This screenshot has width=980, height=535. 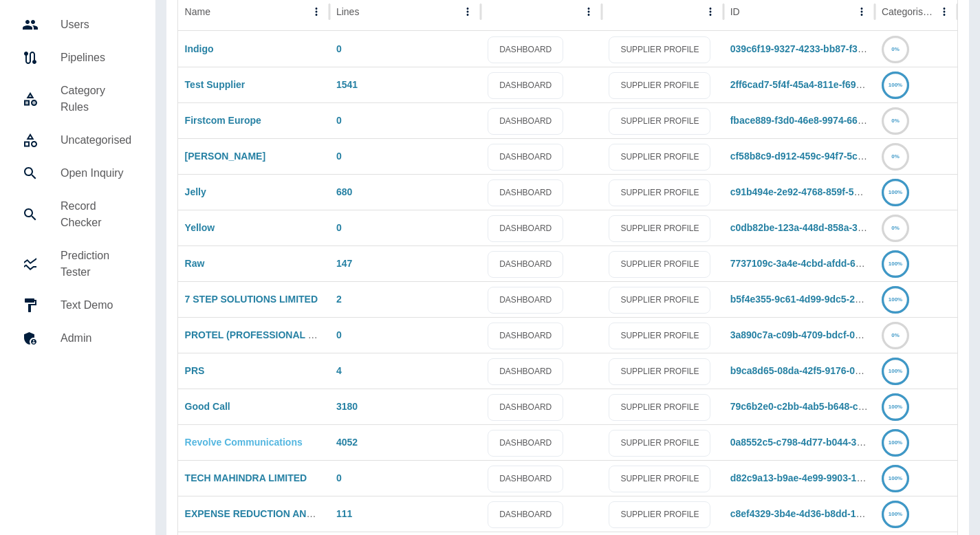 What do you see at coordinates (823, 299) in the screenshot?
I see `a: b5f4e355-9c61-4d99-9dc5-2b902094448c` at bounding box center [823, 299].